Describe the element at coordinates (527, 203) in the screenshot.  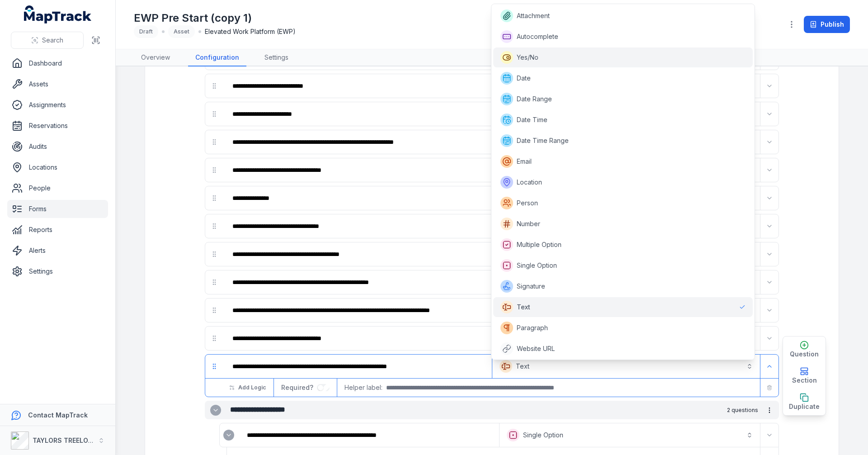
I see `span: Person` at that location.